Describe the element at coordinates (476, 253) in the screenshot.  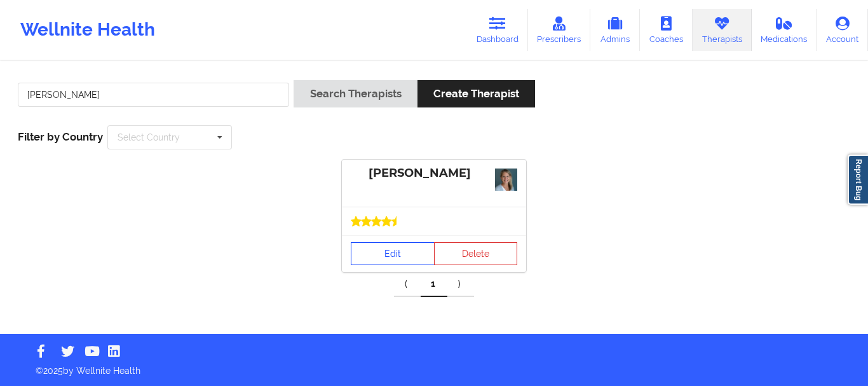
I see `button: Delete` at that location.